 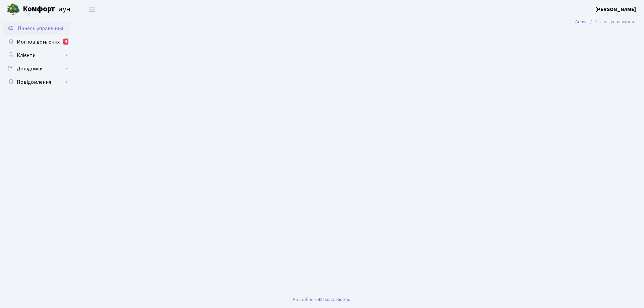 What do you see at coordinates (92, 9) in the screenshot?
I see `button: Переключити навігацію` at bounding box center [92, 9].